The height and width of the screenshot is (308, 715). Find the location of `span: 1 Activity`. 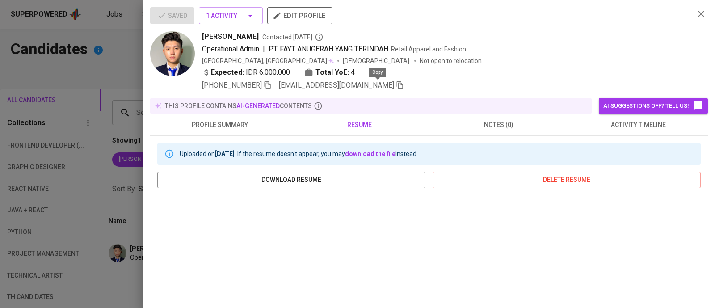

span: 1 Activity is located at coordinates (230, 16).